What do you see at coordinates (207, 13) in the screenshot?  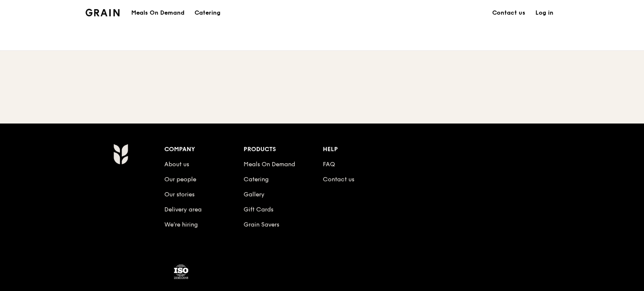 I see `div: Catering` at bounding box center [207, 13].